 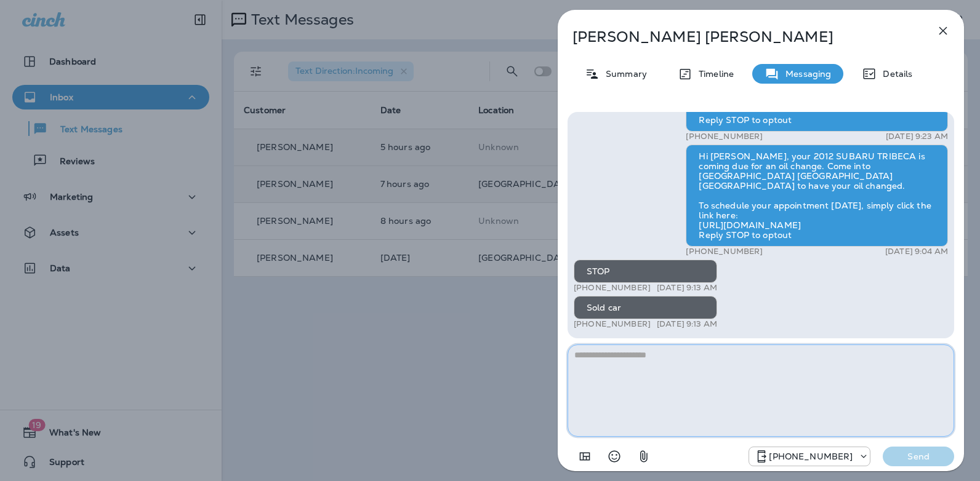 I want to click on button: Select an emoji, so click(x=614, y=456).